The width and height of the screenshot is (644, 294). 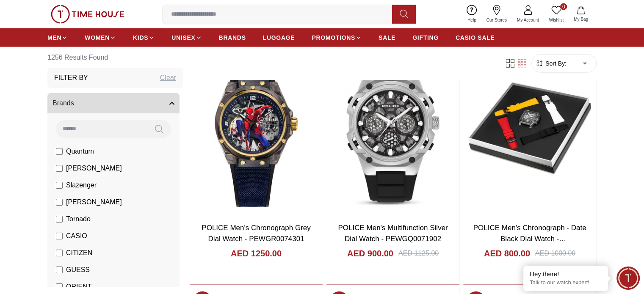 What do you see at coordinates (565, 283) in the screenshot?
I see `p: Talk to our watch expert!` at bounding box center [565, 283].